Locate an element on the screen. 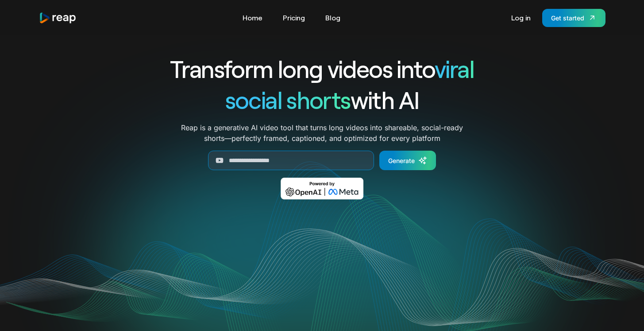  a: Pricing is located at coordinates (294, 18).